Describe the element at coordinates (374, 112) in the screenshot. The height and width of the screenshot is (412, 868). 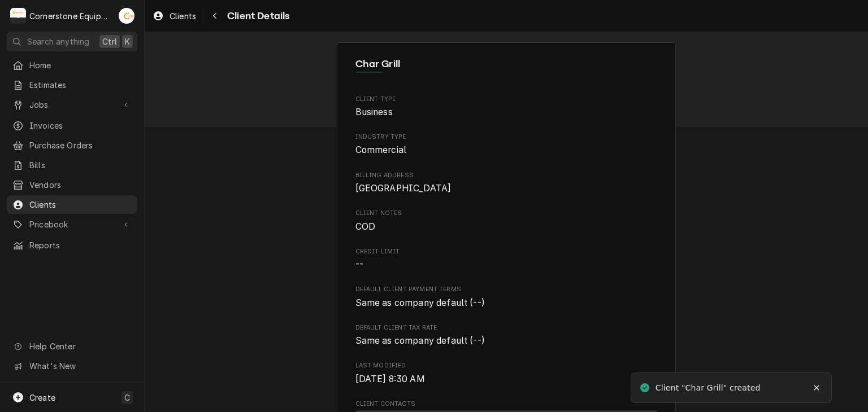
I see `span: Business` at that location.